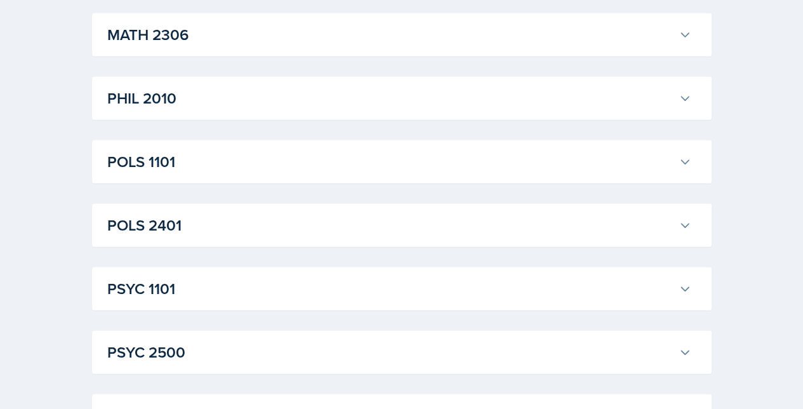  Describe the element at coordinates (399, 162) in the screenshot. I see `button: POLS 1101` at that location.